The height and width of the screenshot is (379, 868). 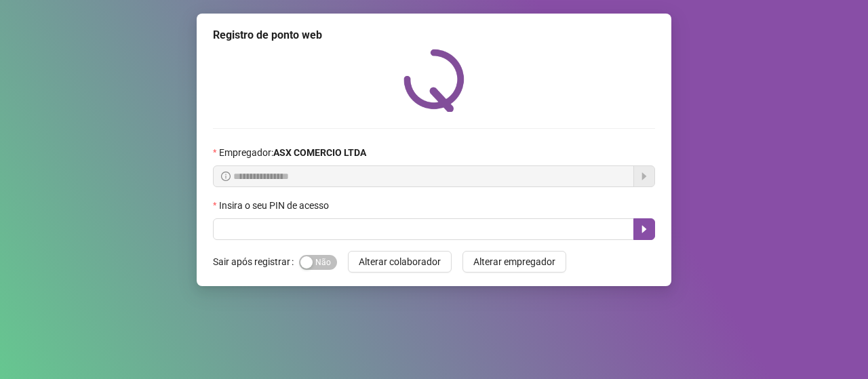 I want to click on img: QRPoint, so click(x=434, y=80).